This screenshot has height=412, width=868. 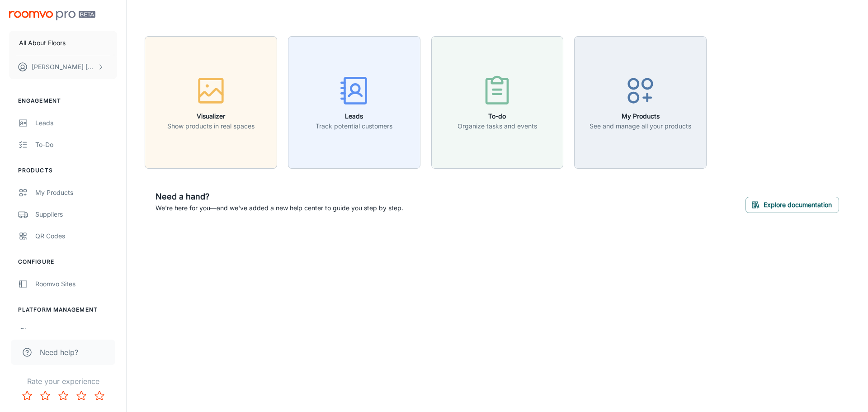 I want to click on p: See and manage all your products, so click(x=640, y=126).